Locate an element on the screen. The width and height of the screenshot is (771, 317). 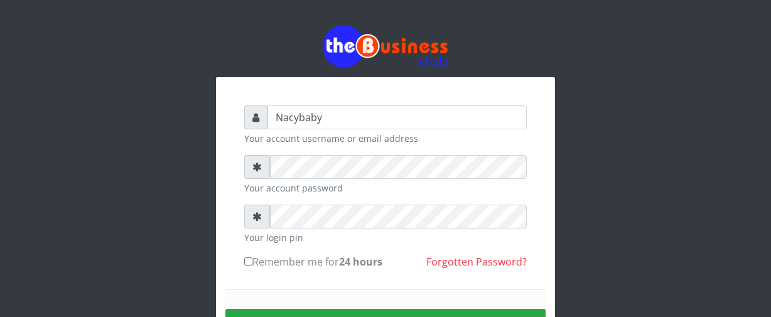
small: Your login pin is located at coordinates (386, 237).